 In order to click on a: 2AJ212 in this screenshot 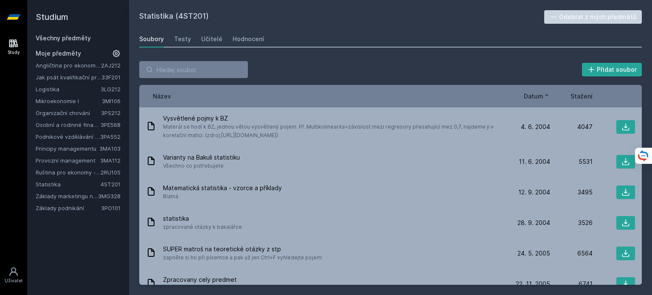, I will do `click(111, 65)`.